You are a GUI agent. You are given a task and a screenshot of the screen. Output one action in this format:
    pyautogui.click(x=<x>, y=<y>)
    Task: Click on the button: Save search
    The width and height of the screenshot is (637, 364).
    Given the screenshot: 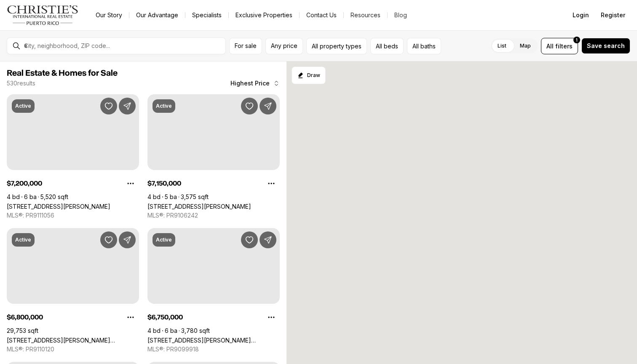 What is the action you would take?
    pyautogui.click(x=606, y=46)
    